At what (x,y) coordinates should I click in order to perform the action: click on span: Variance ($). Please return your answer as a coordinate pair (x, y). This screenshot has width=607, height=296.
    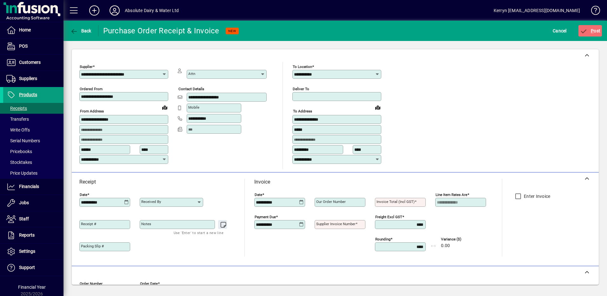
    Looking at the image, I should click on (460, 239).